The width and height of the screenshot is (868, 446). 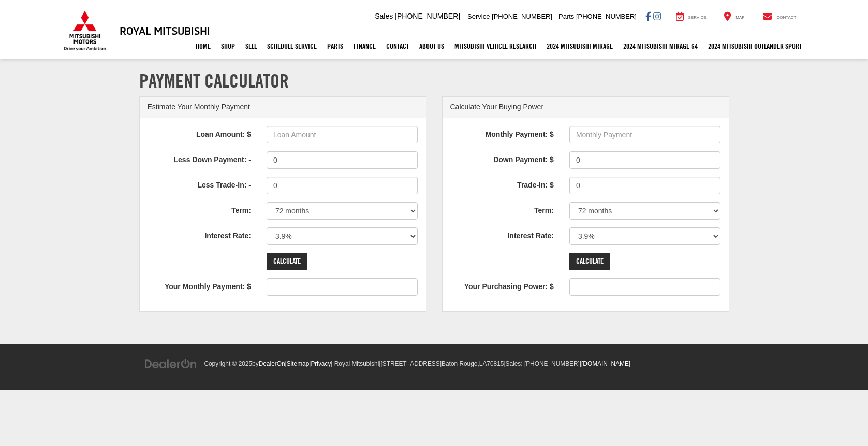 I want to click on a: About Us, so click(x=432, y=46).